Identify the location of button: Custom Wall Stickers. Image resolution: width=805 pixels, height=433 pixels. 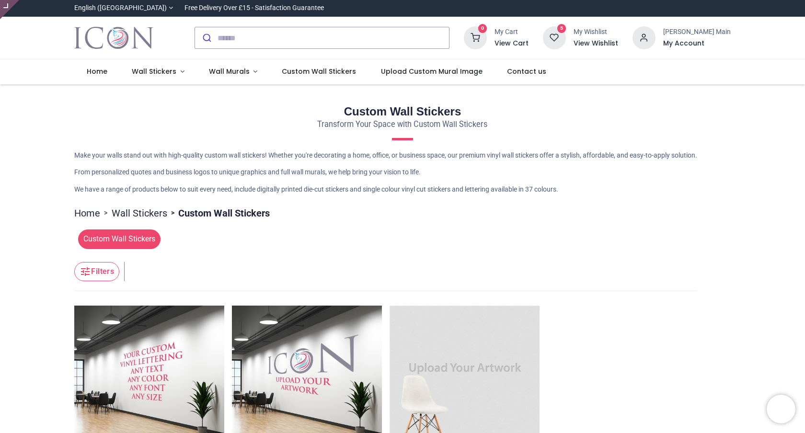
(117, 239).